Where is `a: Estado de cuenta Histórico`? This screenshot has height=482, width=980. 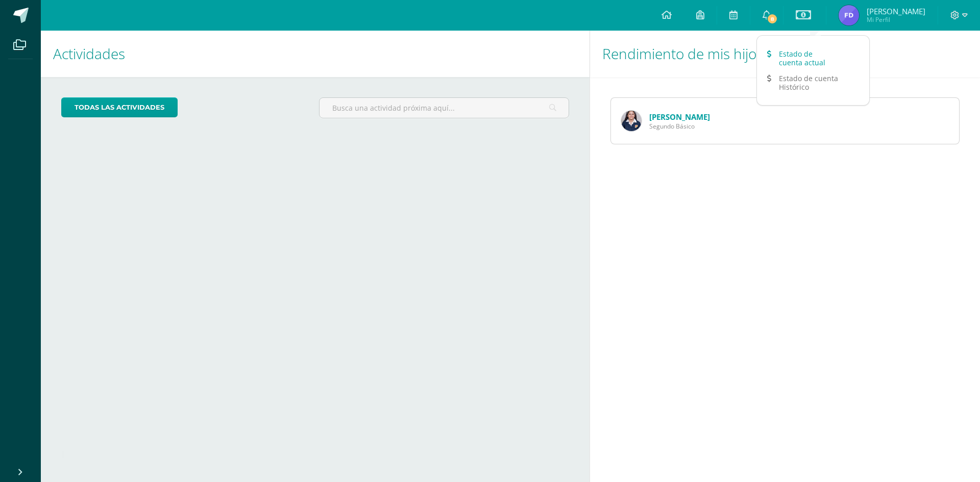
a: Estado de cuenta Histórico is located at coordinates (813, 83).